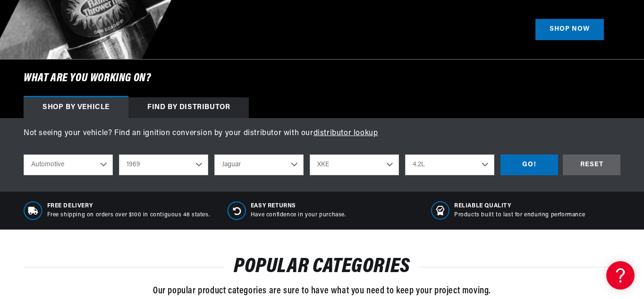  Describe the element at coordinates (529, 165) in the screenshot. I see `div: GO!` at that location.